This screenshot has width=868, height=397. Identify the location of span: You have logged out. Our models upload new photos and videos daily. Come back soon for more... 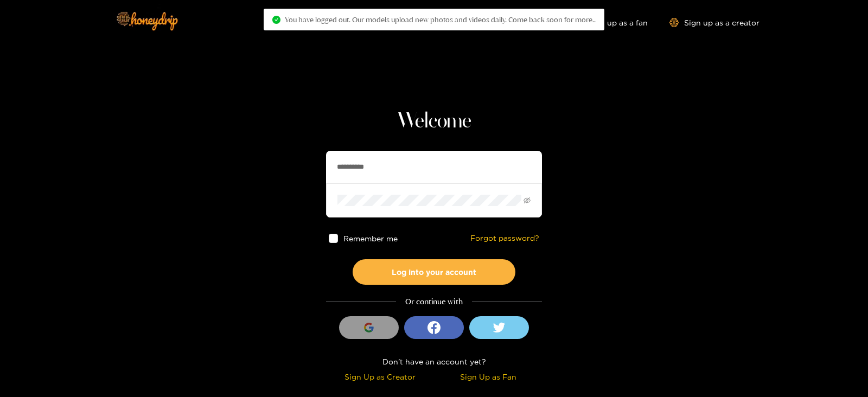
(440, 20).